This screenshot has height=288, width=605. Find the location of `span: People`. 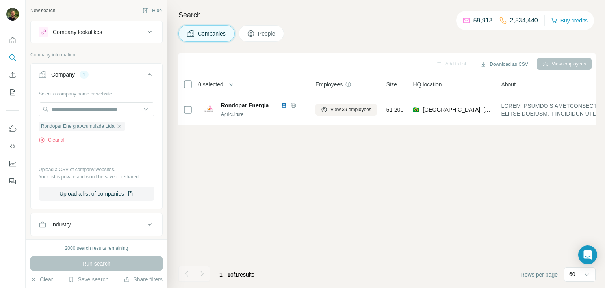

span: People is located at coordinates (267, 34).